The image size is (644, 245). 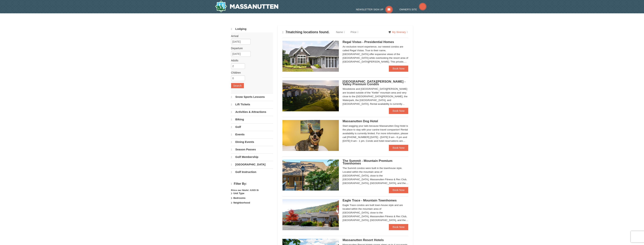 I want to click on a: Massanutten Resort, so click(x=247, y=6).